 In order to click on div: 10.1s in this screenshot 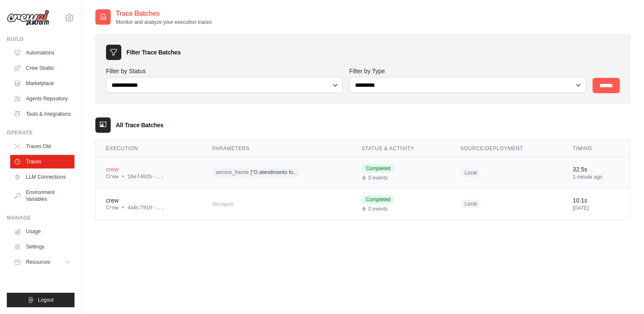, I will do `click(596, 201)`.